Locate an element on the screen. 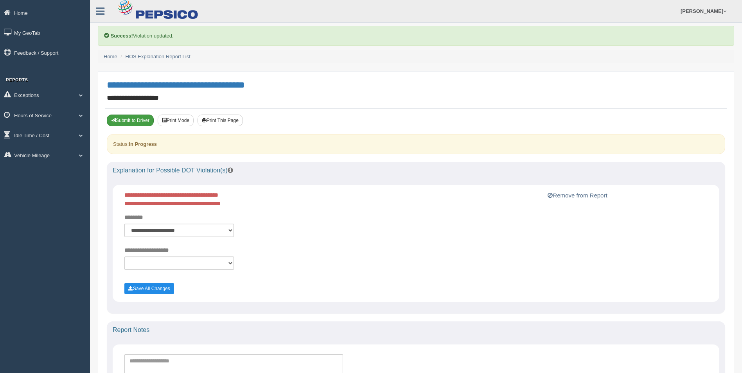  button: Save is located at coordinates (149, 289).